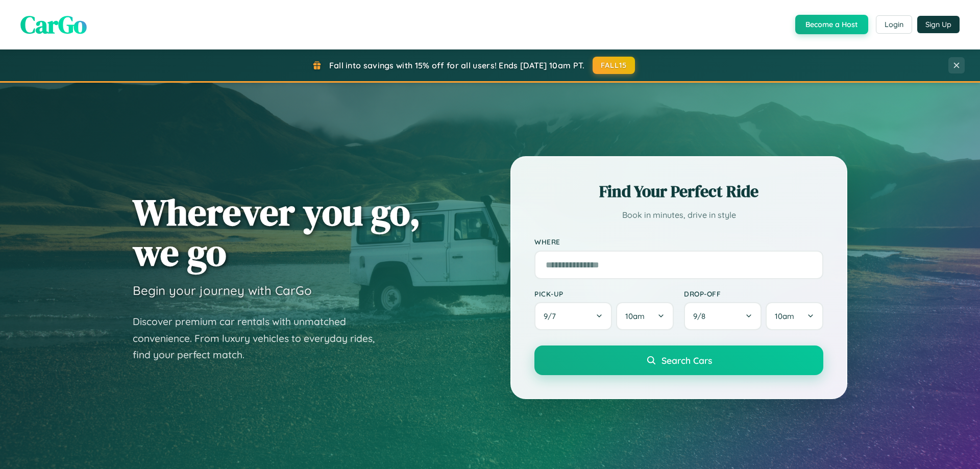 Image resolution: width=980 pixels, height=469 pixels. Describe the element at coordinates (679, 191) in the screenshot. I see `h2: Find Your Perfect Ride` at that location.